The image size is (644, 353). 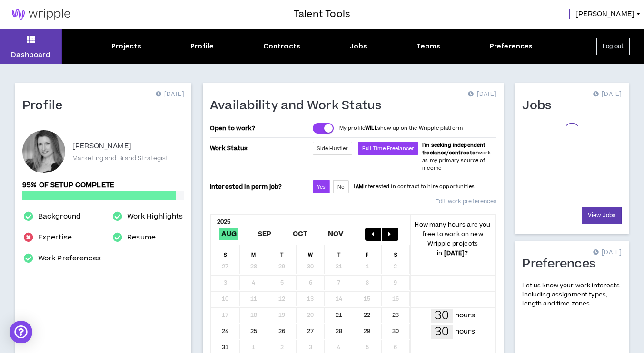 What do you see at coordinates (257, 128) in the screenshot?
I see `p: Open to work?` at bounding box center [257, 128].